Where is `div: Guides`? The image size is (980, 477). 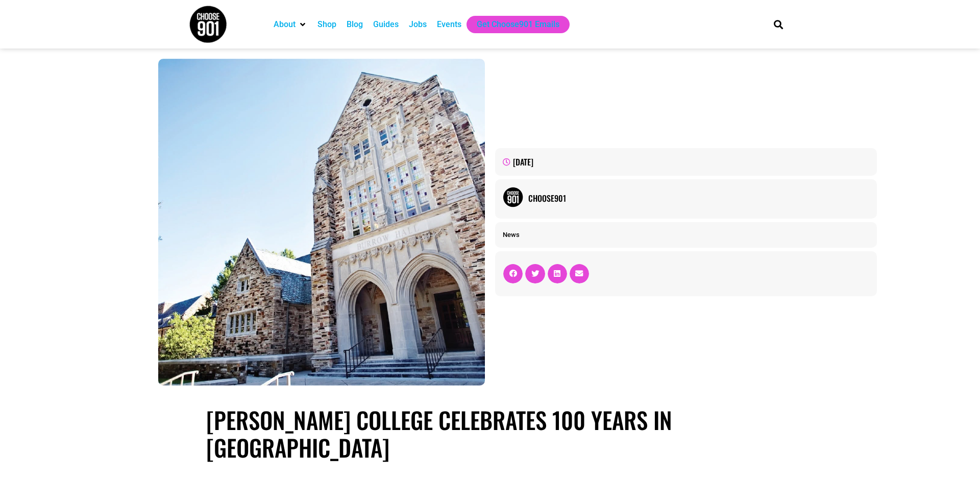
div: Guides is located at coordinates (386, 25).